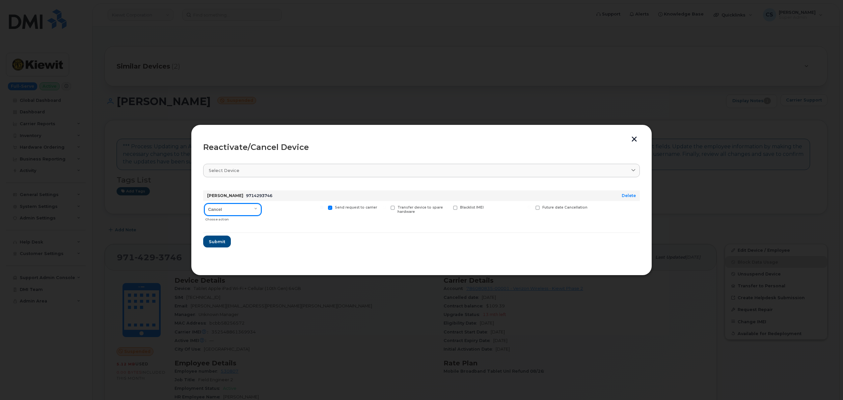 The width and height of the screenshot is (843, 400). Describe the element at coordinates (217, 242) in the screenshot. I see `span: Submit` at that location.